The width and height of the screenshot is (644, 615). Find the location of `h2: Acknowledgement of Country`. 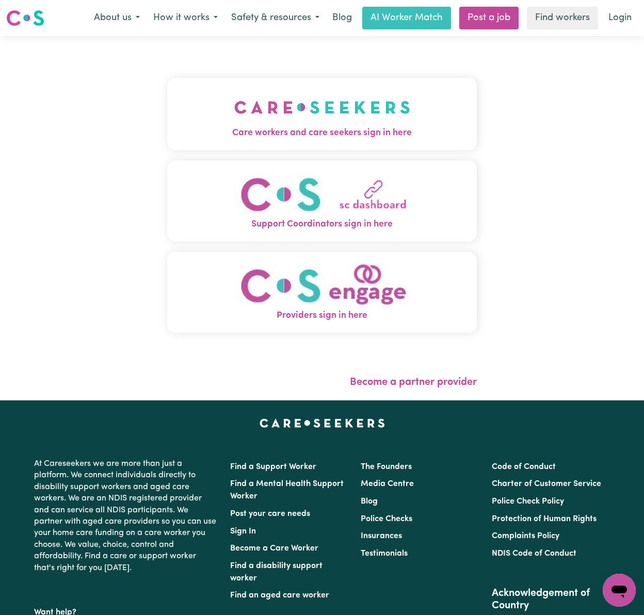

h2: Acknowledgement of Country is located at coordinates (550, 599).